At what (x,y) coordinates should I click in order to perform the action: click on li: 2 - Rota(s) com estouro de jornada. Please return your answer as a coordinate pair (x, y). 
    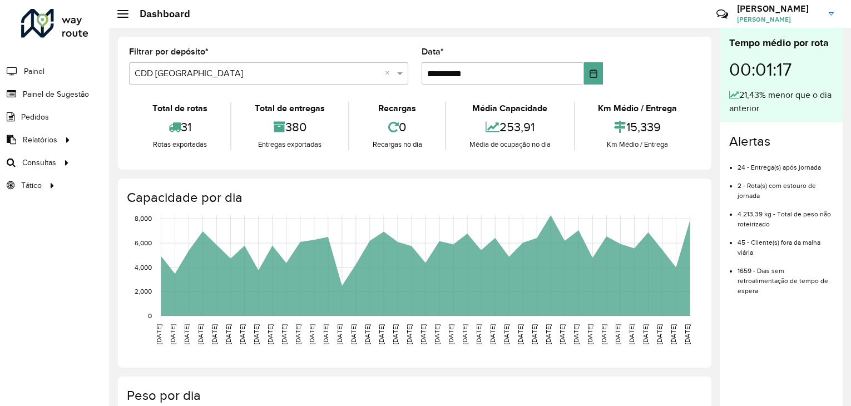
    Looking at the image, I should click on (785, 186).